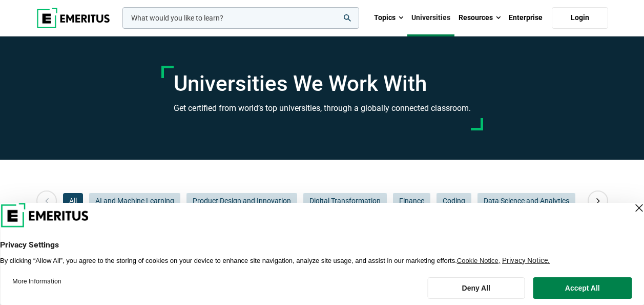  I want to click on span: Data Science and Analytics, so click(526, 201).